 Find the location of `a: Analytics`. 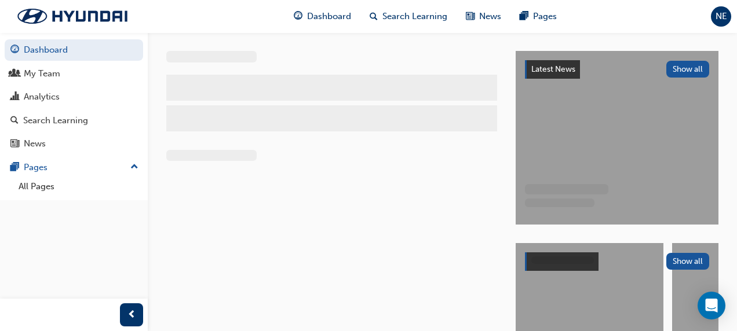

a: Analytics is located at coordinates (74, 97).